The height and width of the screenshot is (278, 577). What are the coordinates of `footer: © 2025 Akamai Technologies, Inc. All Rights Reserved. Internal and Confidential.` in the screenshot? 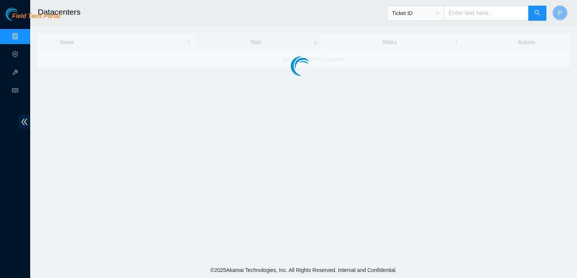 It's located at (303, 271).